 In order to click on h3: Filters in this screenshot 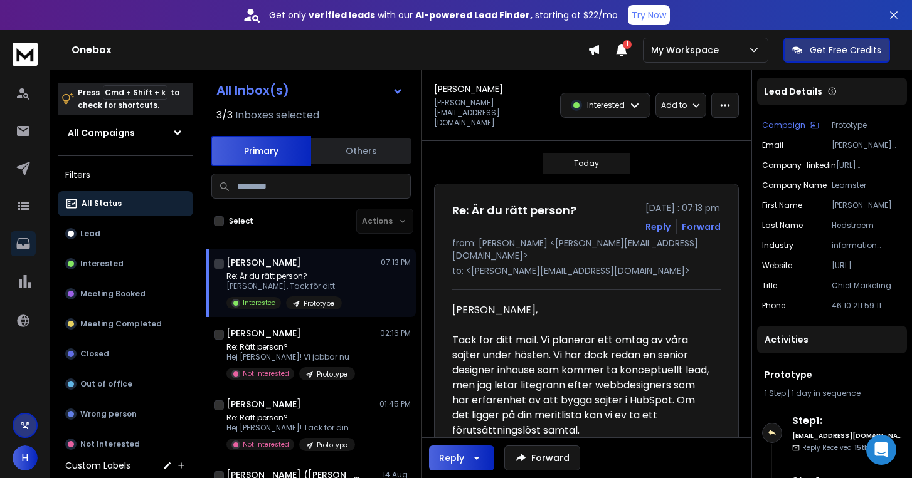, I will do `click(125, 175)`.